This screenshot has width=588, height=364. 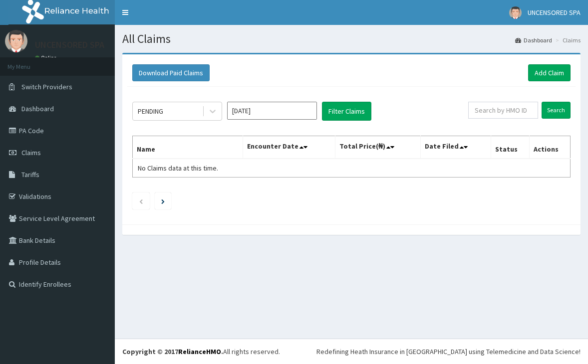 What do you see at coordinates (151, 112) in the screenshot?
I see `div: PENDING` at bounding box center [151, 112].